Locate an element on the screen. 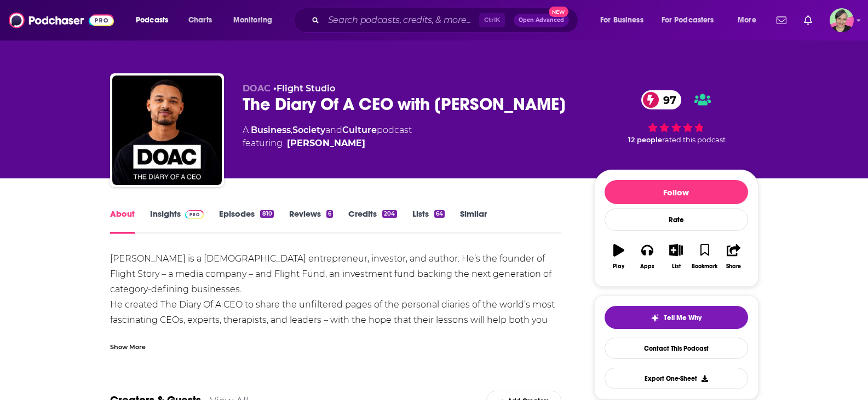  div: 97 12 peoplerated this podcast is located at coordinates (676, 117).